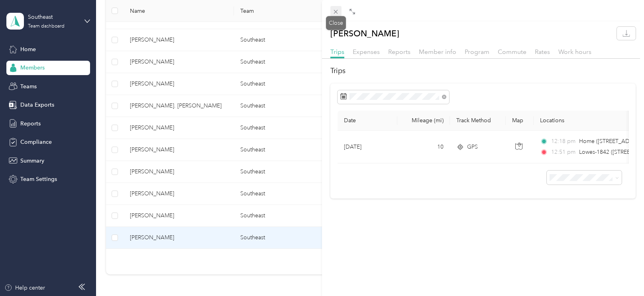  I want to click on h2: Trips, so click(483, 70).